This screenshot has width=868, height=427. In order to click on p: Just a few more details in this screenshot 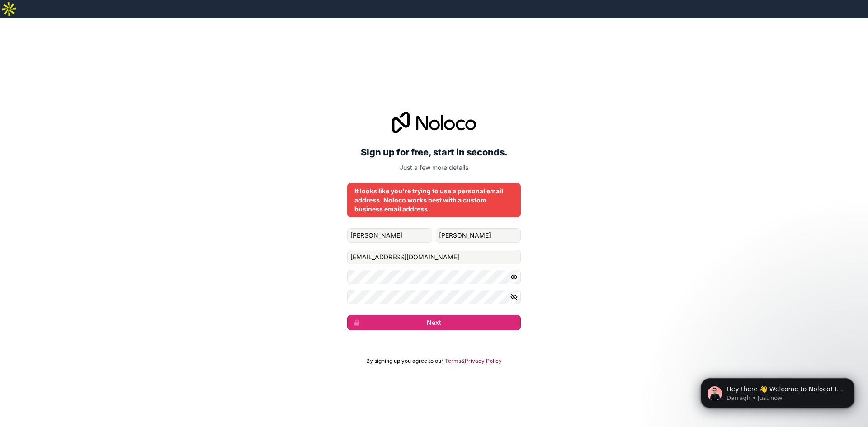, I will do `click(434, 167)`.